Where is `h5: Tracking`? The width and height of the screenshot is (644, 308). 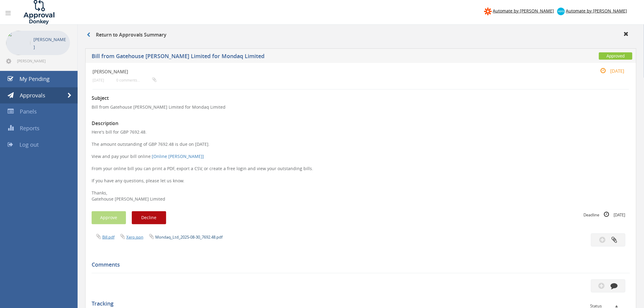
h5: Tracking is located at coordinates (359, 304).